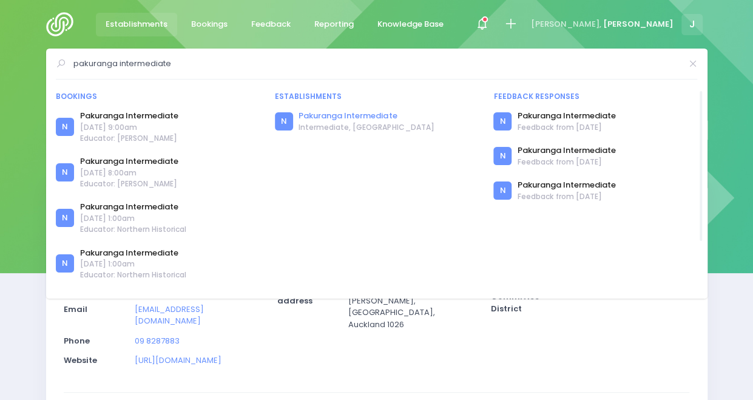 Image resolution: width=753 pixels, height=400 pixels. Describe the element at coordinates (136, 24) in the screenshot. I see `a: Establishments` at that location.